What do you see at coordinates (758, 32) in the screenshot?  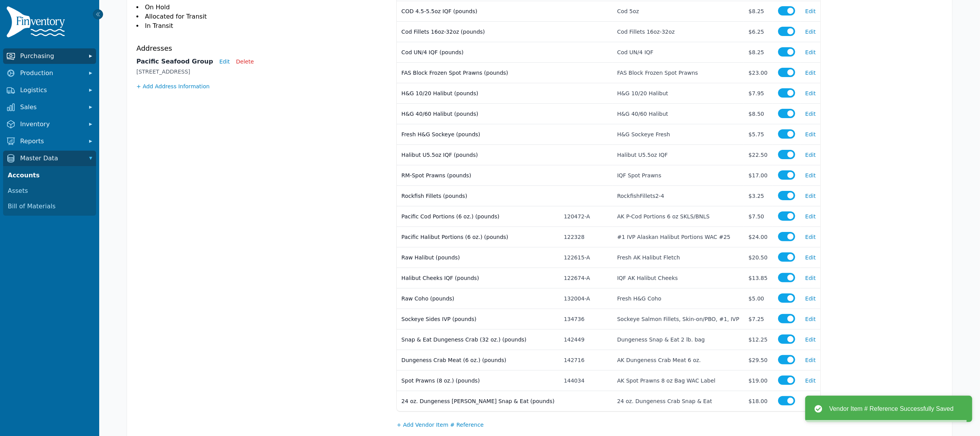 I see `td: $6.25` at bounding box center [758, 32].